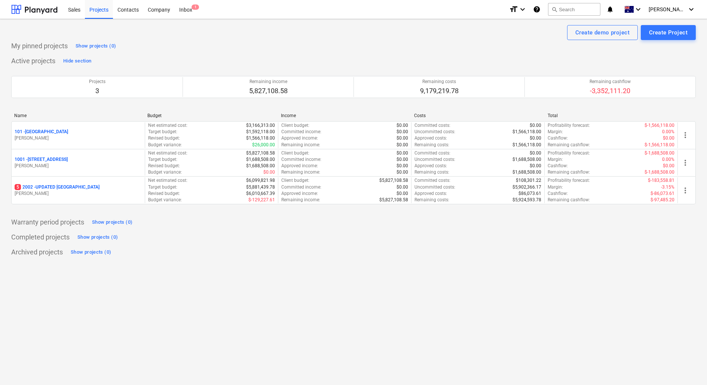 The width and height of the screenshot is (707, 385). What do you see at coordinates (530, 193) in the screenshot?
I see `p: $86,073.61` at bounding box center [530, 193].